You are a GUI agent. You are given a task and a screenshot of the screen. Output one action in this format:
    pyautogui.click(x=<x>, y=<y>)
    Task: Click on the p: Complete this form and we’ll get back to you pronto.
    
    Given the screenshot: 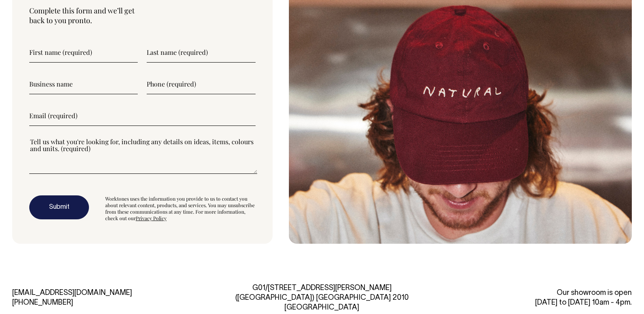 What is the action you would take?
    pyautogui.click(x=142, y=16)
    